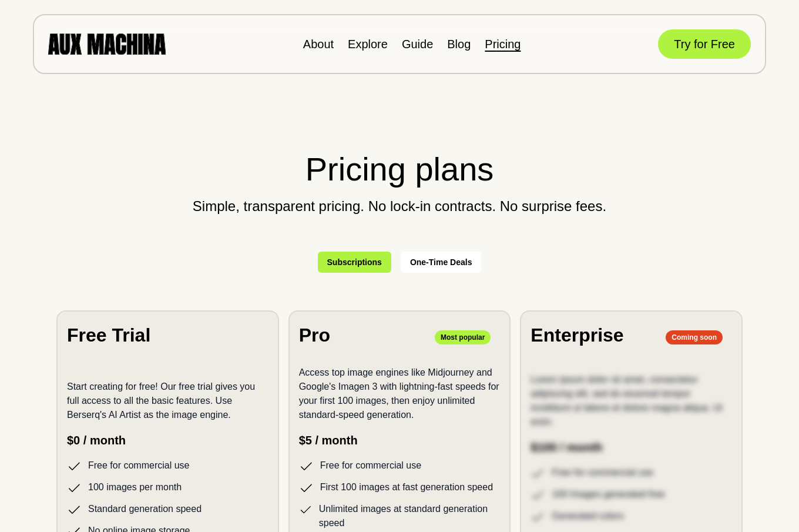  What do you see at coordinates (417, 44) in the screenshot?
I see `a: Guide` at bounding box center [417, 44].